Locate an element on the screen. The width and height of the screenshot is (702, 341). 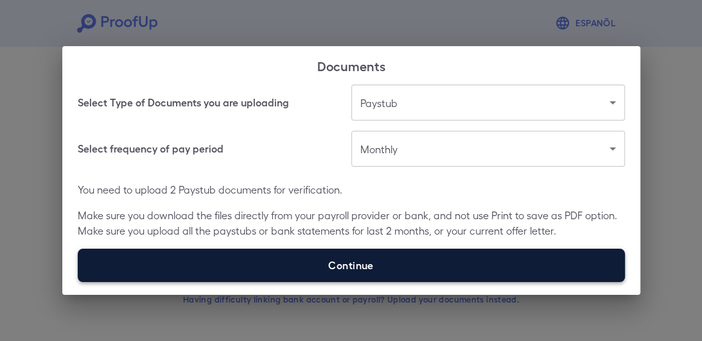
label: Continue is located at coordinates (351, 266).